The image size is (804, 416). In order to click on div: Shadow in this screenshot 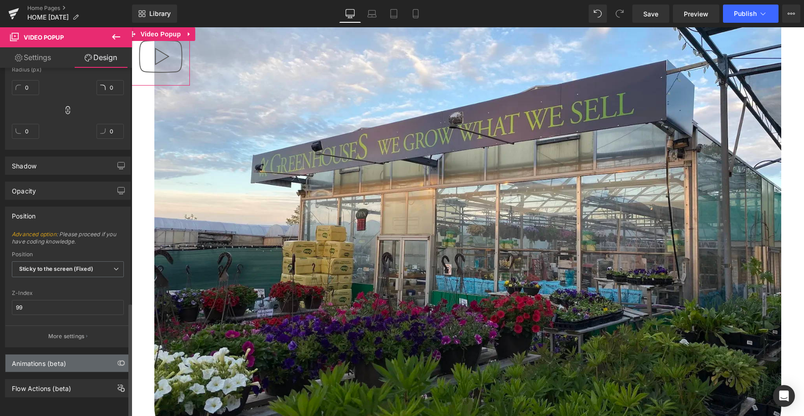, I will do `click(24, 164)`.